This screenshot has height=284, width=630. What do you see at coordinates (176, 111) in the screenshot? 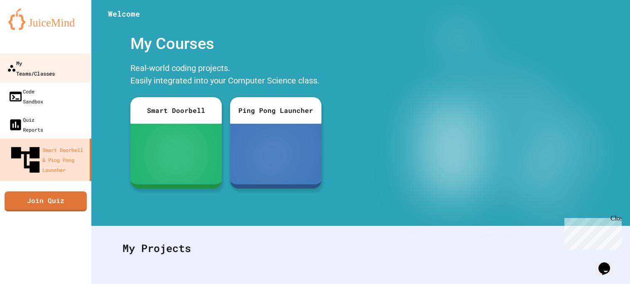
I see `div: Smart Doorbell` at bounding box center [176, 111].